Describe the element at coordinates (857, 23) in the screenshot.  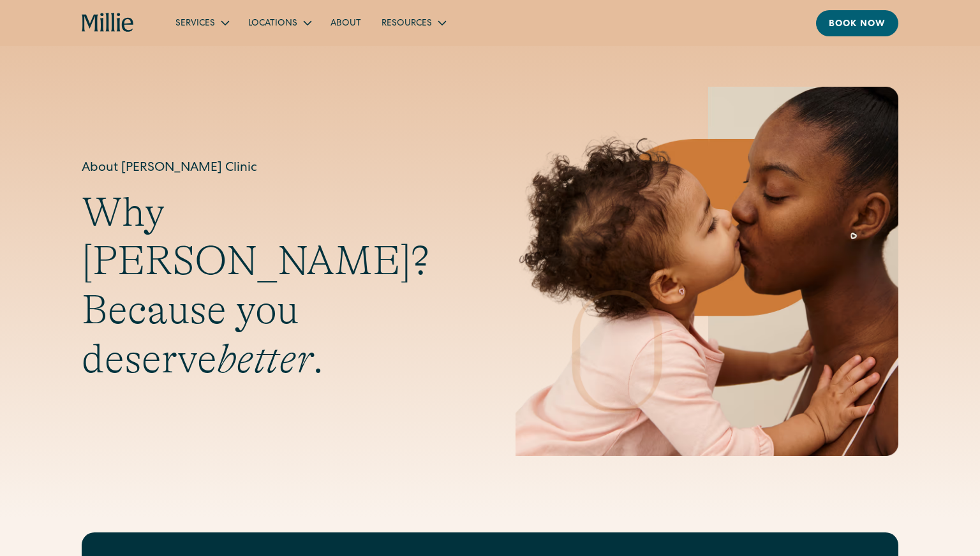
I see `a: Book now` at that location.